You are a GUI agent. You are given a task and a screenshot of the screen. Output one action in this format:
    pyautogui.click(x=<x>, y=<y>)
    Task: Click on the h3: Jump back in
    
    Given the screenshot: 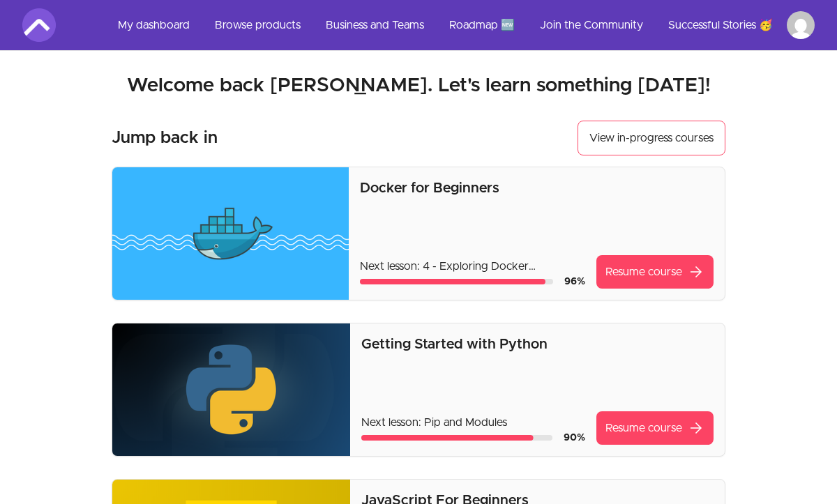 What is the action you would take?
    pyautogui.click(x=164, y=138)
    